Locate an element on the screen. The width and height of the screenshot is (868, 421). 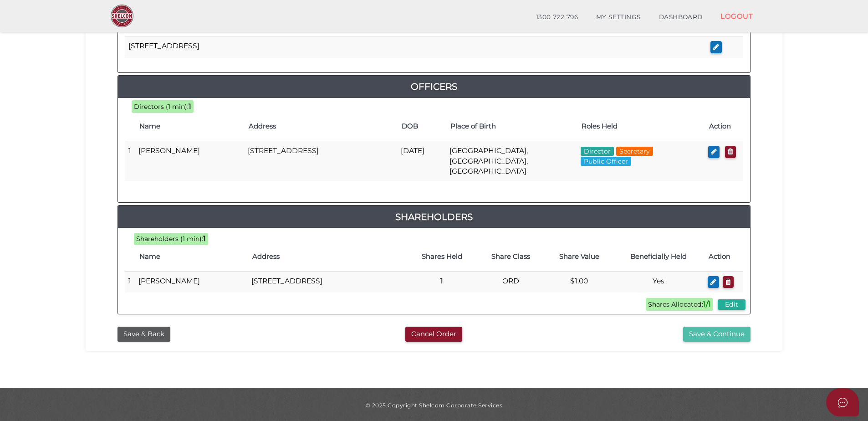
button: Cancel Order is located at coordinates (434, 334).